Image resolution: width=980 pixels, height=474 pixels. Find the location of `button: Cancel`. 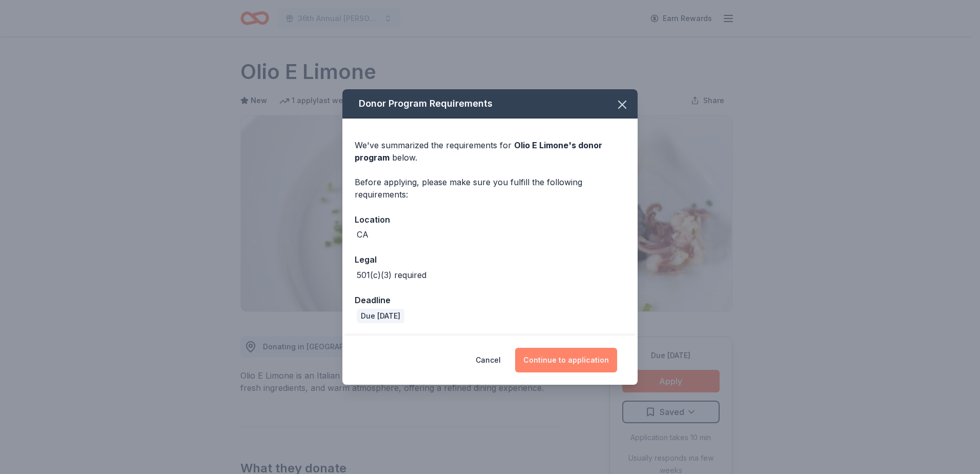

button: Cancel is located at coordinates (488, 360).